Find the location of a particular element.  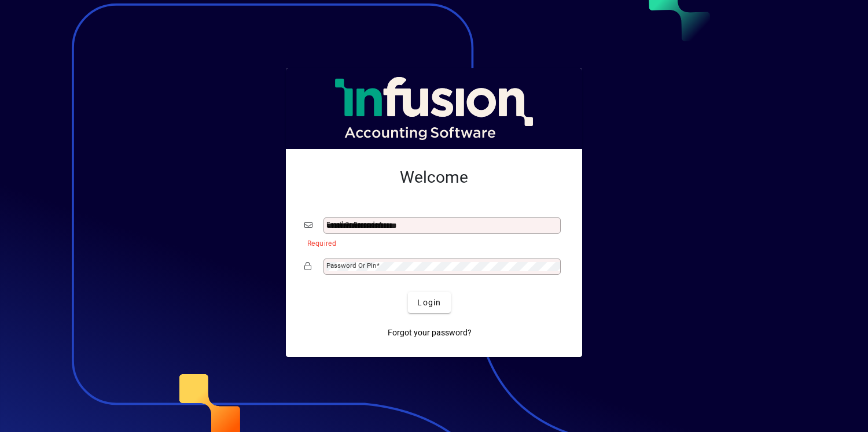

button: Login is located at coordinates (429, 303).